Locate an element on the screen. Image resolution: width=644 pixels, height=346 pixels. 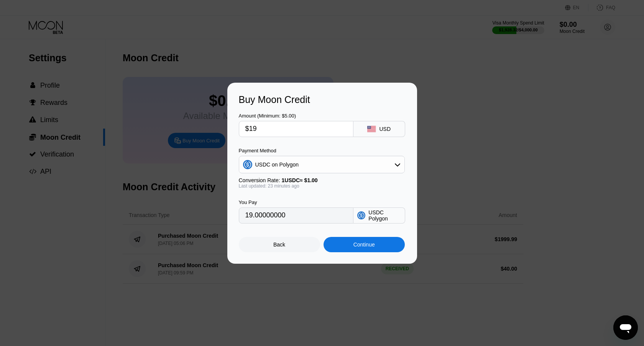
div: Last updated: 23 minutes ago is located at coordinates (322, 186).